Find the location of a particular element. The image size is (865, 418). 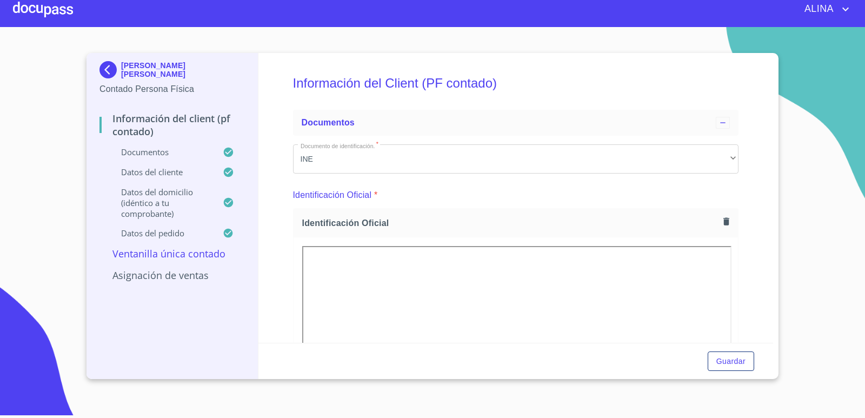

p: Documentos is located at coordinates (161, 152).